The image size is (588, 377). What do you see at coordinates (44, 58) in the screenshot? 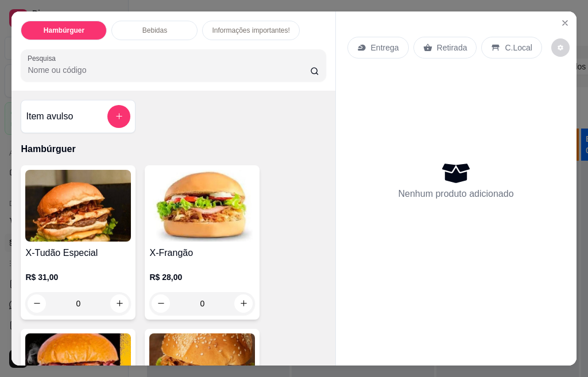
I see `label: Pesquisa` at bounding box center [44, 58].